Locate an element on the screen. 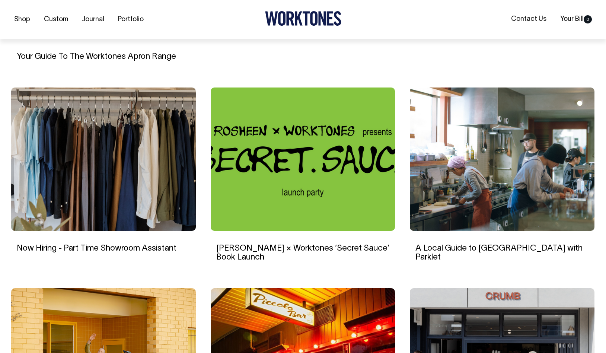 The height and width of the screenshot is (353, 606). img: A Local Guide to Tokyo with Parklet is located at coordinates (502, 159).